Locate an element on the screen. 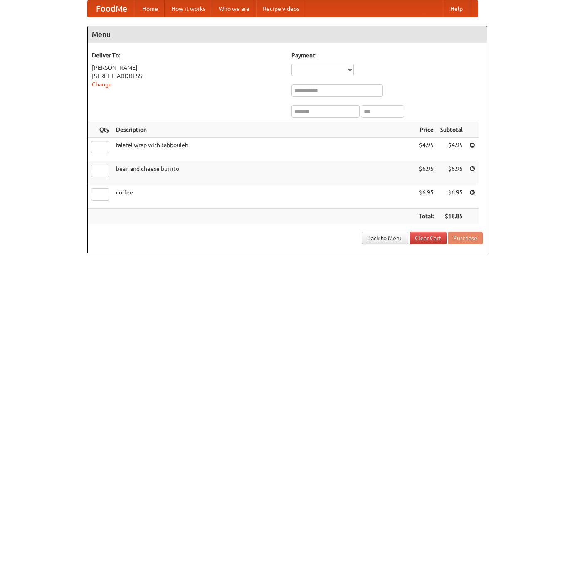 The height and width of the screenshot is (588, 565). td: bean and cheese burrito is located at coordinates (264, 173).